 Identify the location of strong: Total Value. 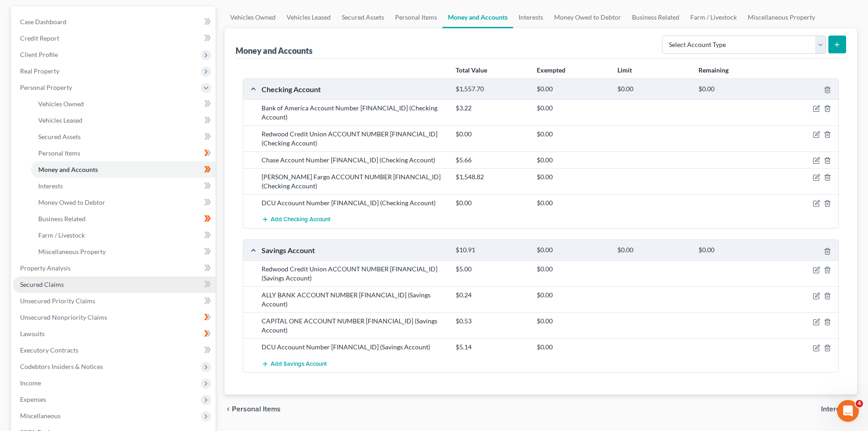
(471, 70).